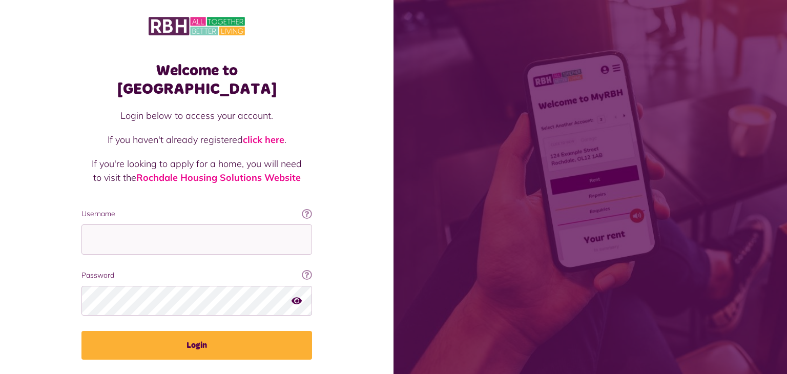  I want to click on p: Login below to access your account., so click(197, 115).